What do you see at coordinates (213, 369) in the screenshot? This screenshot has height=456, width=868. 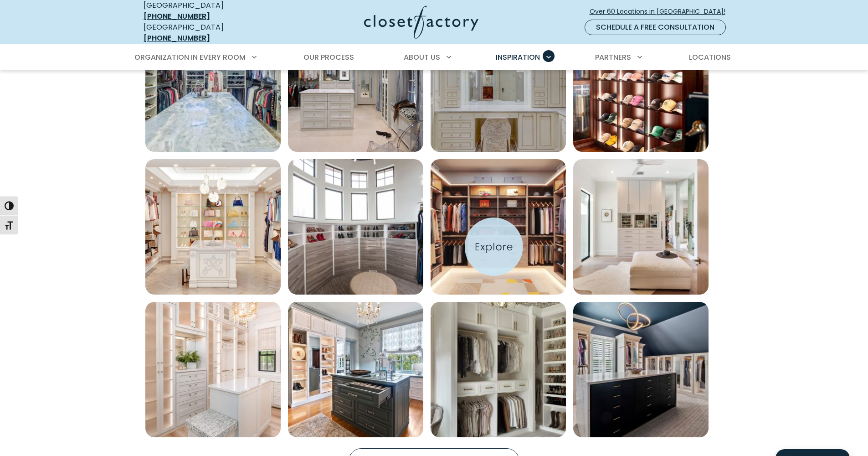 I see `img: Luxury closet withLED-lit shelving, Raised Panel drawers, a mirrored vanity, and adjustable shoe ...` at bounding box center [213, 369].